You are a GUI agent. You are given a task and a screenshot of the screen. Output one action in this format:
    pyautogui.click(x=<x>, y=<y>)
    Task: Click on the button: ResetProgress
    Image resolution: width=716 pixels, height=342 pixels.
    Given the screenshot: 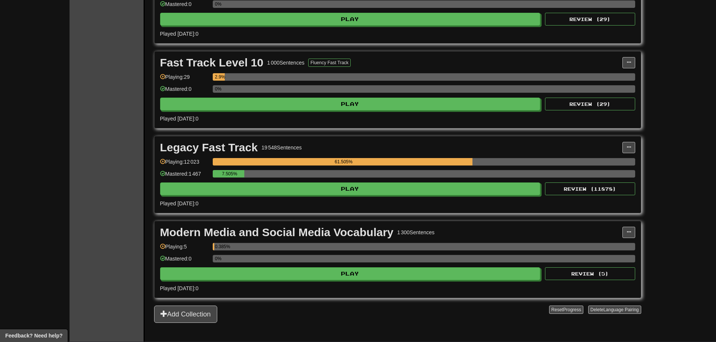 What is the action you would take?
    pyautogui.click(x=566, y=310)
    